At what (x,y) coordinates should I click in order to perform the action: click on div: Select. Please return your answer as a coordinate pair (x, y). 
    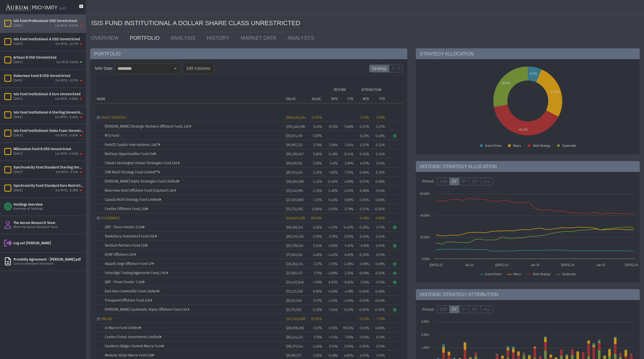
    Looking at the image, I should click on (175, 68).